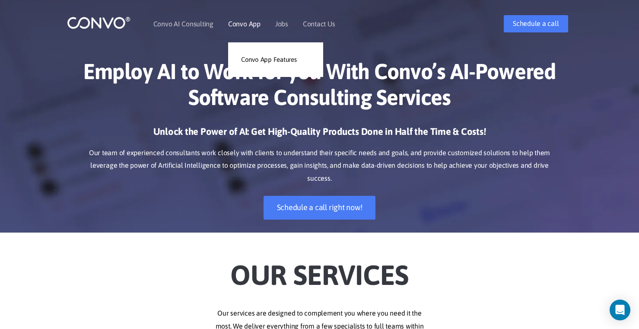 The image size is (639, 329). I want to click on h3: Unlock the Power of AI: Get High-Quality Products Done in Half the Time & Costs!, so click(320, 135).